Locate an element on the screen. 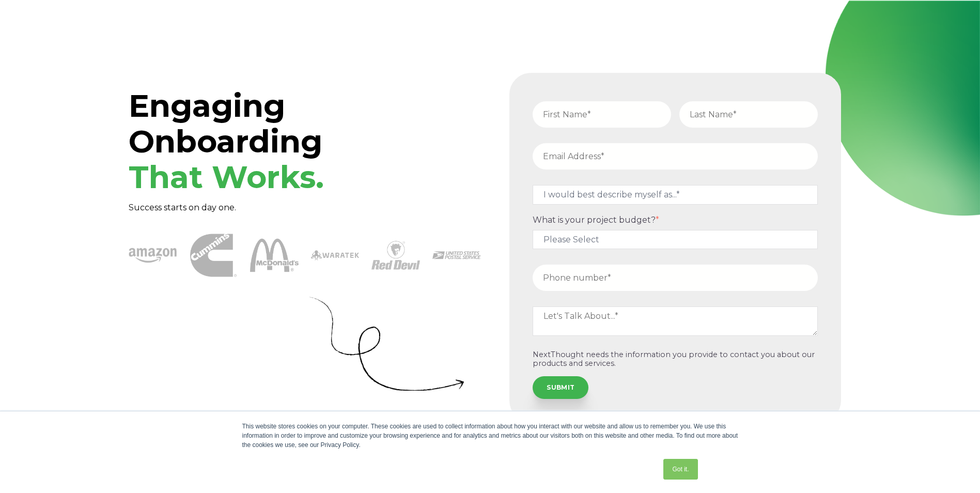  img: amazon-1 is located at coordinates (153, 256).